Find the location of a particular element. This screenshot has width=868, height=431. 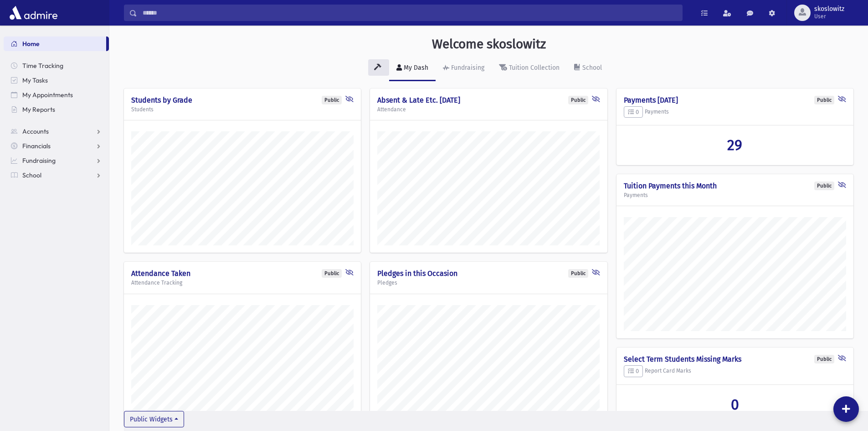

a: Home is located at coordinates (55, 44).